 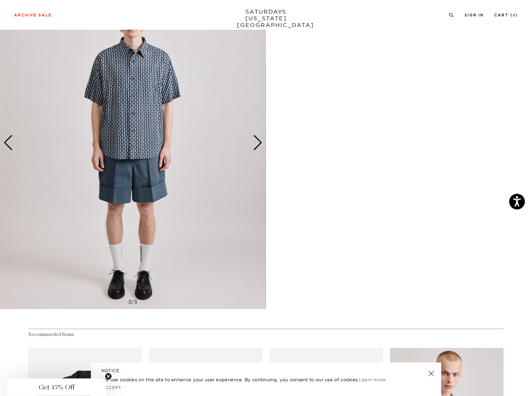 What do you see at coordinates (257, 142) in the screenshot?
I see `div: Next slide` at bounding box center [257, 142].